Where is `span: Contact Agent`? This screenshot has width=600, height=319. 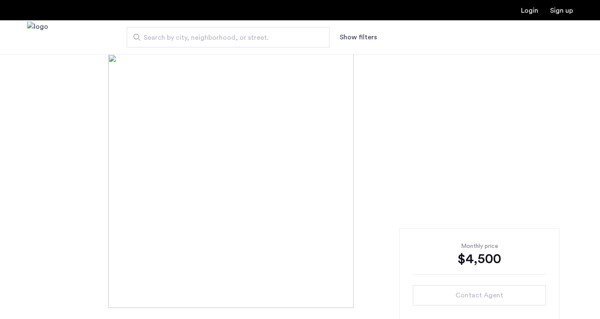
span: Contact Agent is located at coordinates (480, 295).